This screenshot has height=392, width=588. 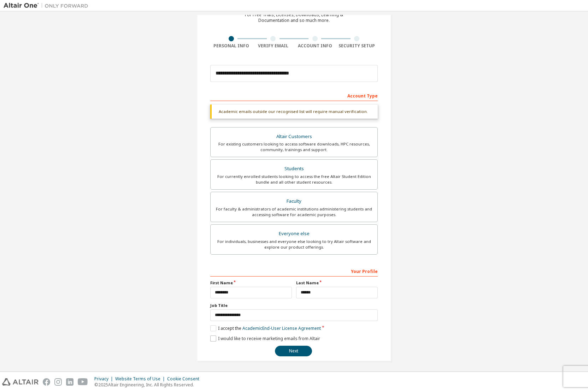 What do you see at coordinates (83, 382) in the screenshot?
I see `img: youtube.svg` at bounding box center [83, 382].